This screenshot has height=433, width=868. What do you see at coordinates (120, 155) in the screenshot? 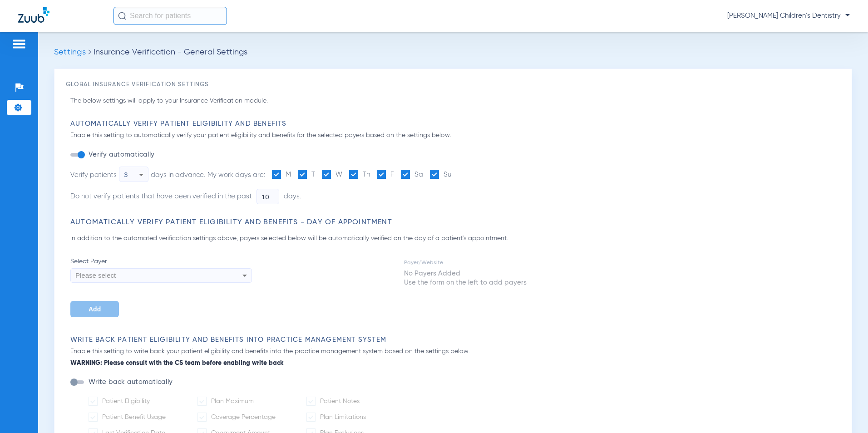
I see `label: Verify automatically` at bounding box center [120, 155].